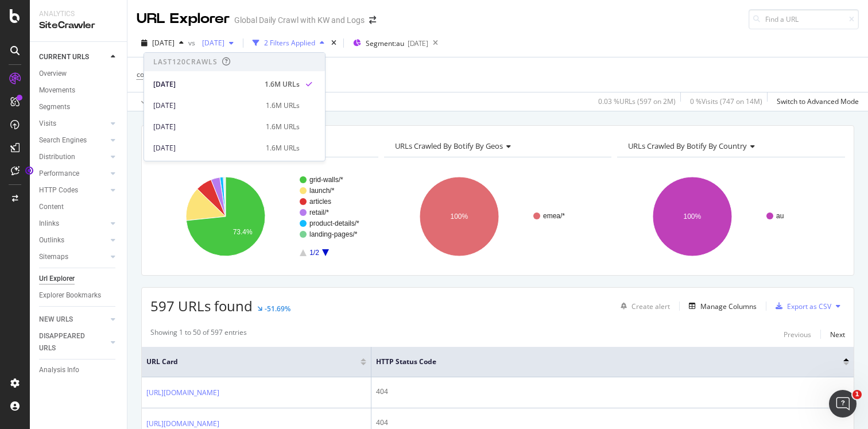  I want to click on a: Sitemaps, so click(73, 256).